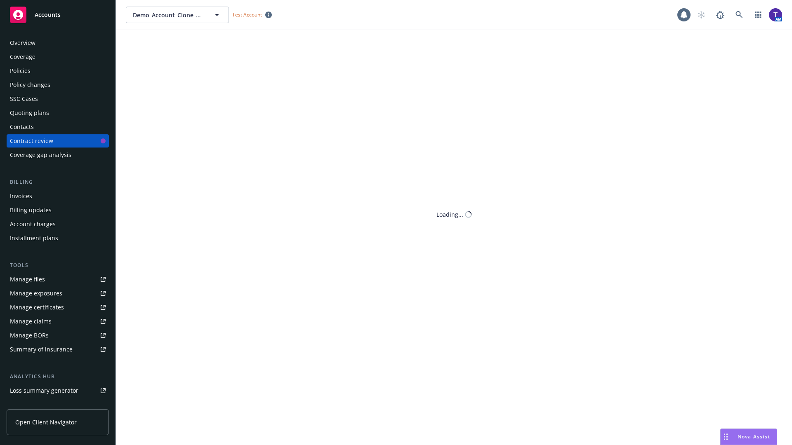 This screenshot has height=445, width=792. What do you see at coordinates (23, 43) in the screenshot?
I see `div: Overview` at bounding box center [23, 43].